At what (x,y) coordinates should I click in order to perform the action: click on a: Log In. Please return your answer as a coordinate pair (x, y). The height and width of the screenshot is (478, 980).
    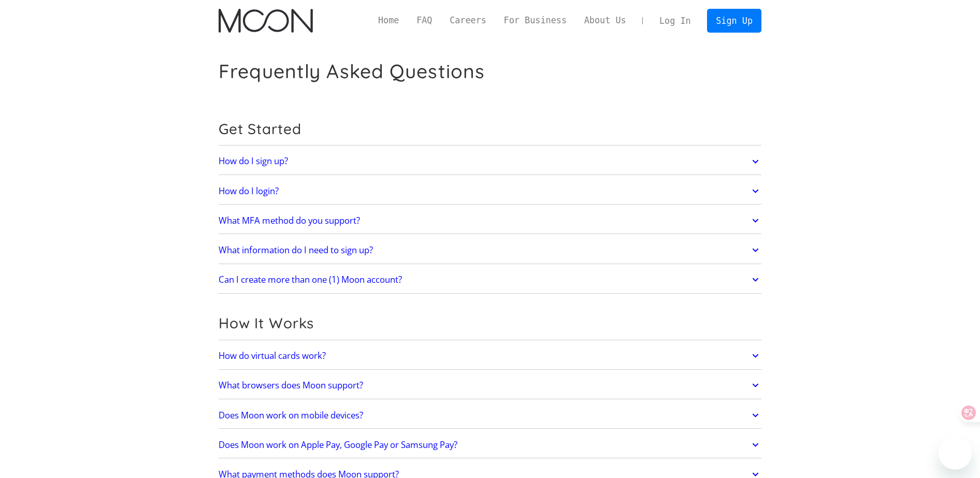
    Looking at the image, I should click on (675, 21).